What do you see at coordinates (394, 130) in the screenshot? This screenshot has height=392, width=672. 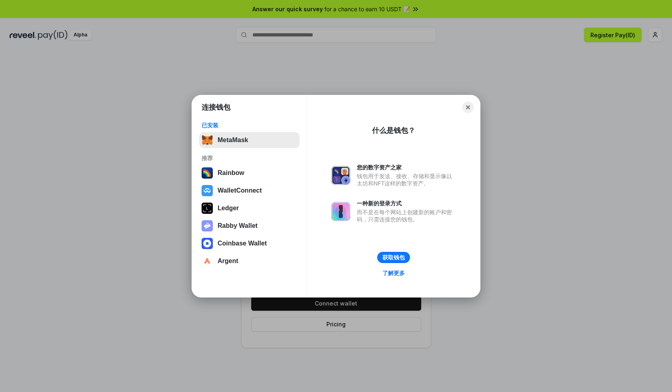 I see `div: 什么是钱包？` at bounding box center [394, 130].